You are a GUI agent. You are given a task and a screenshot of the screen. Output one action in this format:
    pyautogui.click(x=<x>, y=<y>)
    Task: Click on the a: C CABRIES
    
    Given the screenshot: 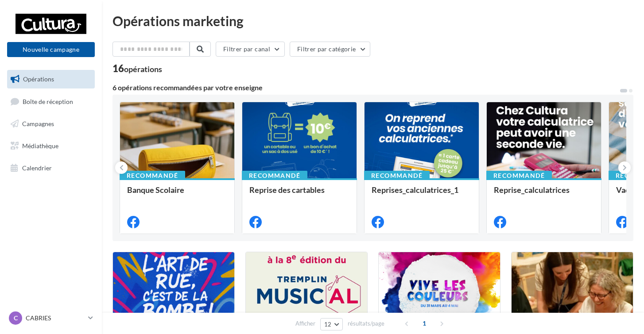 What is the action you would take?
    pyautogui.click(x=51, y=318)
    